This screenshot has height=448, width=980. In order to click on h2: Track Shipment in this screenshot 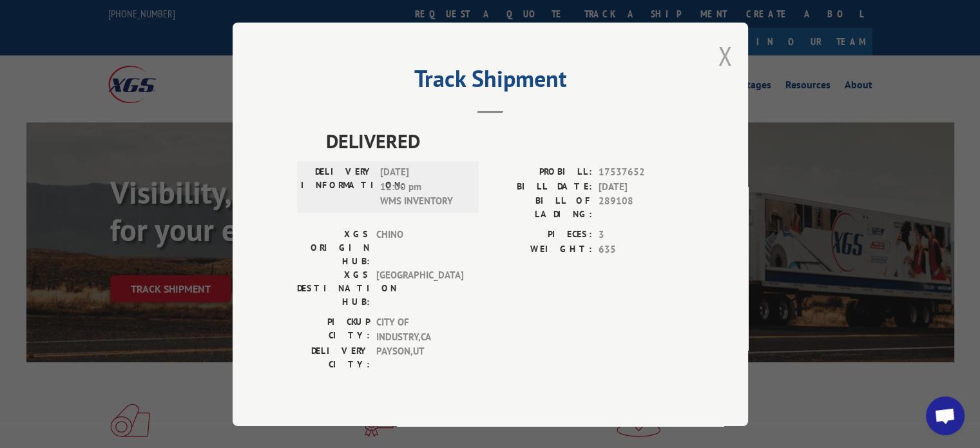, I will do `click(490, 81)`.